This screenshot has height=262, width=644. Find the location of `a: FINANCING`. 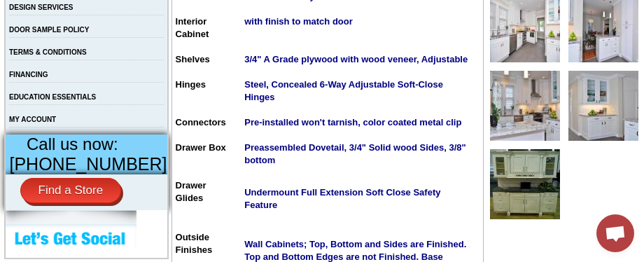

a: FINANCING is located at coordinates (29, 75).